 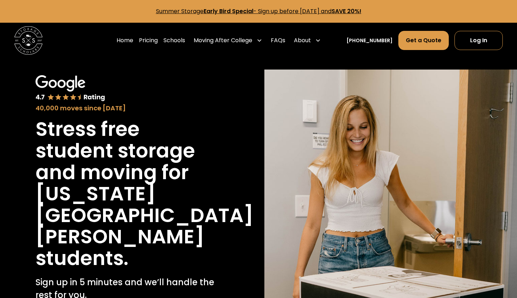 I want to click on strong: SAVE 20%!, so click(x=346, y=11).